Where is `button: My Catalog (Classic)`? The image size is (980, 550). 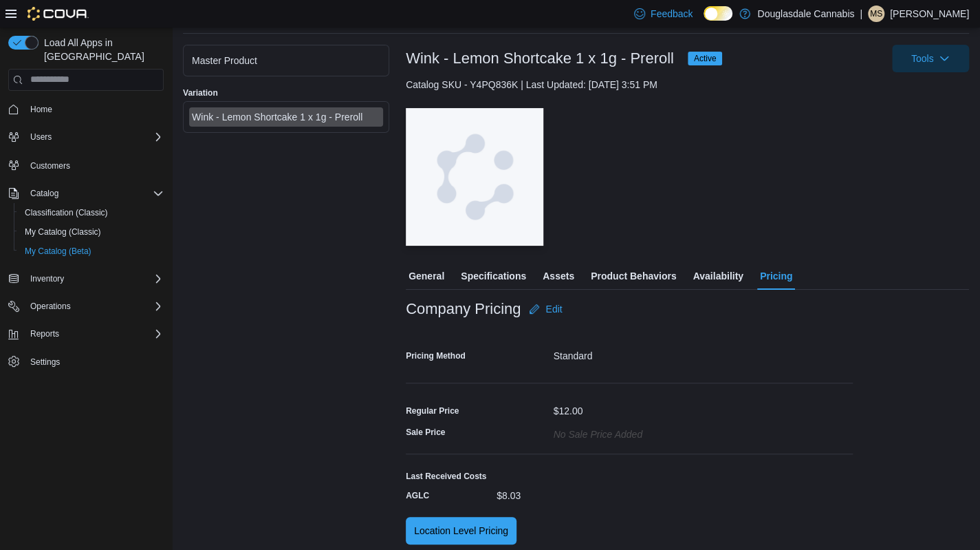 button: My Catalog (Classic) is located at coordinates (91, 232).